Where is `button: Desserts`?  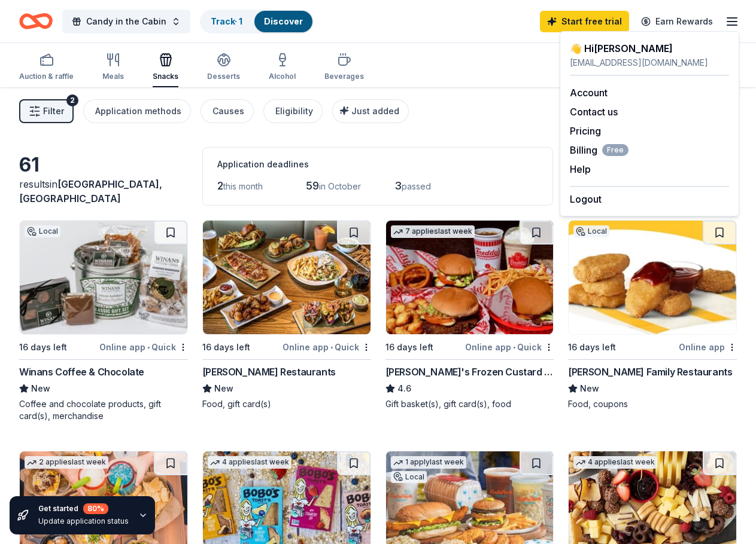 button: Desserts is located at coordinates (224, 67).